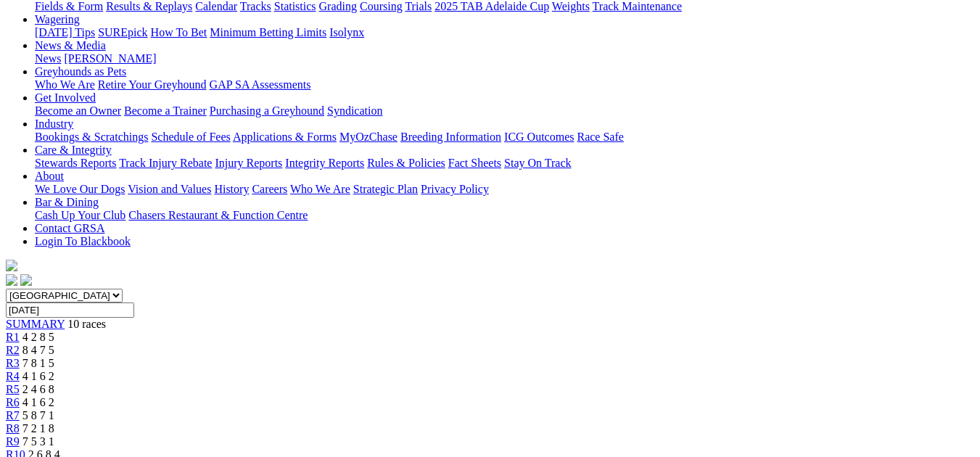 This screenshot has height=457, width=980. What do you see at coordinates (354, 110) in the screenshot?
I see `a: Syndication` at bounding box center [354, 110].